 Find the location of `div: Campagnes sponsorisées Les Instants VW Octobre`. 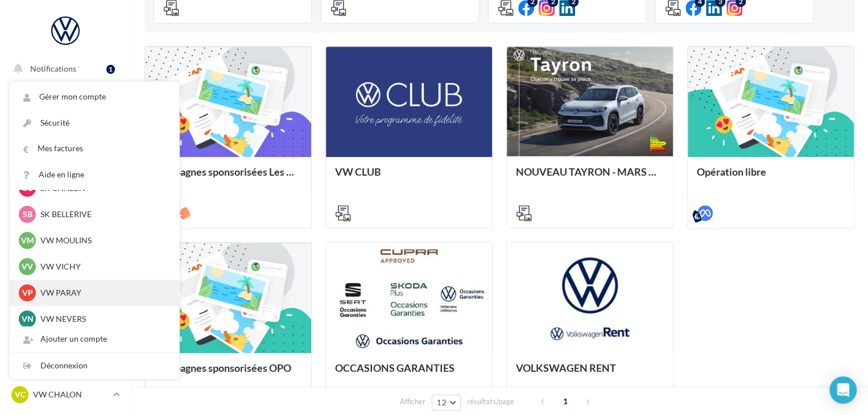

div: Campagnes sponsorisées Les Instants VW Octobre is located at coordinates (228, 178).